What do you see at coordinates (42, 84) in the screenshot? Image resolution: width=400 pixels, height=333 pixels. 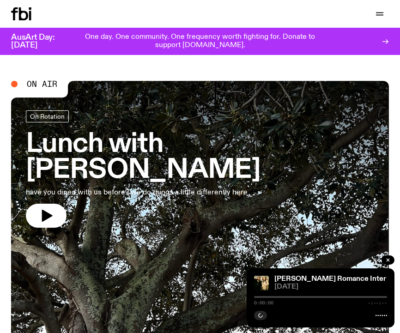 I see `span: On Air` at bounding box center [42, 84].